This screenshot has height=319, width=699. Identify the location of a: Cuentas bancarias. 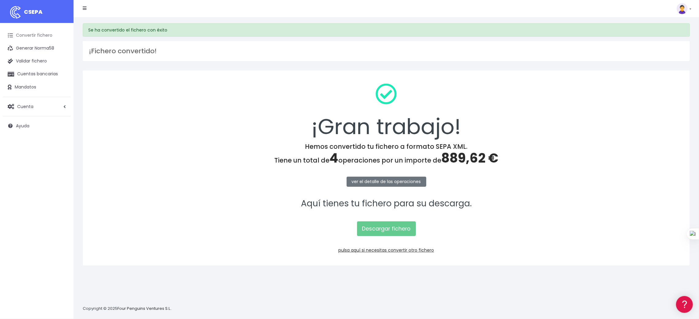
(37, 74).